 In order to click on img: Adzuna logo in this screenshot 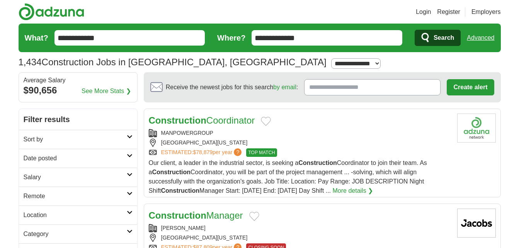, I will do `click(51, 12)`.